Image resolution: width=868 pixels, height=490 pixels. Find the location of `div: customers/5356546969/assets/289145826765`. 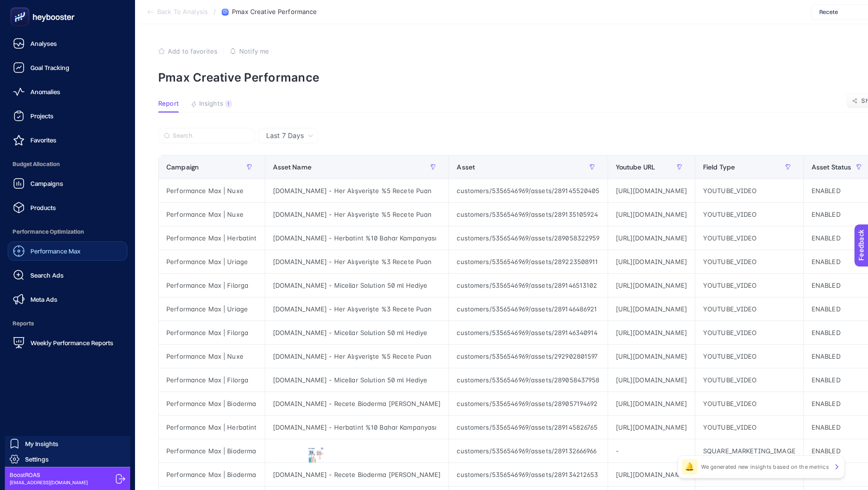

div: customers/5356546969/assets/289145826765 is located at coordinates (528, 427).